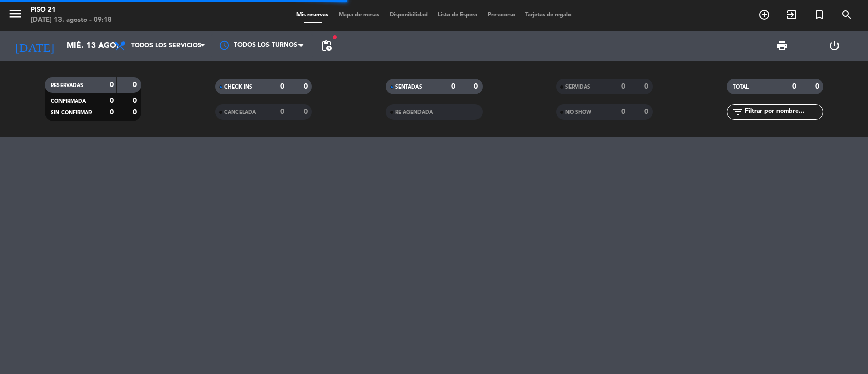 The height and width of the screenshot is (374, 868). What do you see at coordinates (71, 113) in the screenshot?
I see `span: SIN CONFIRMAR` at bounding box center [71, 113].